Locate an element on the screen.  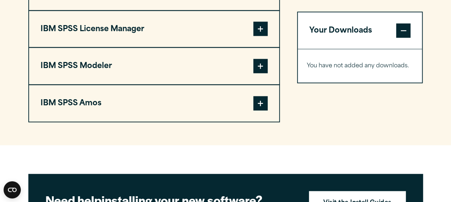
svg: CookieBot Widget Icon is located at coordinates (12, 190).